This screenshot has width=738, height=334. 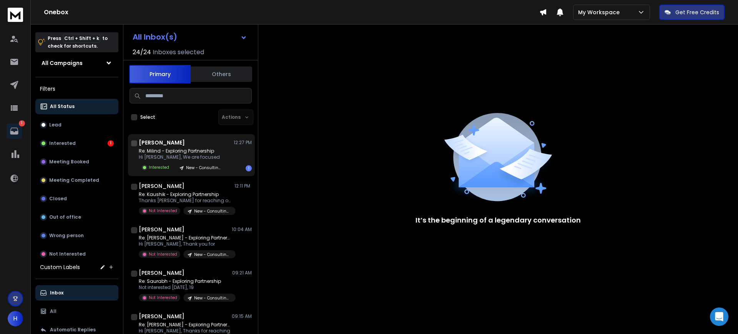 I want to click on label: Select, so click(x=148, y=117).